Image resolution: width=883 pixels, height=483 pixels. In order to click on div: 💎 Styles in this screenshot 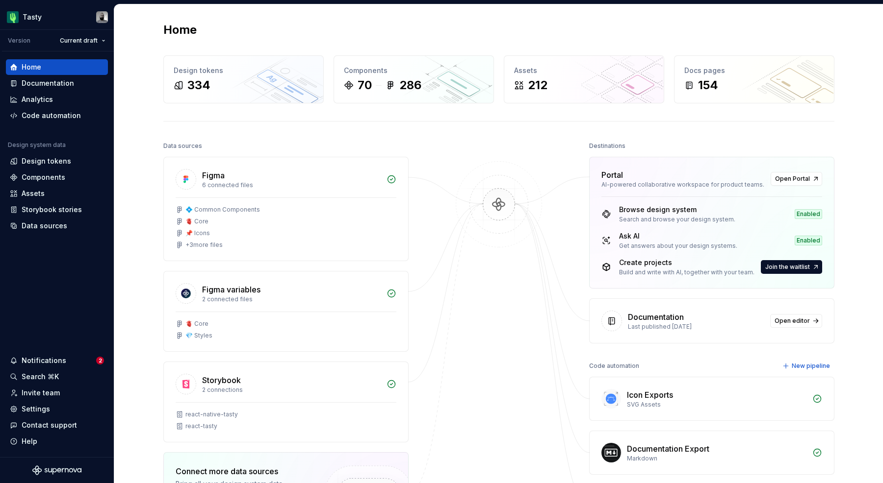, I will do `click(199, 336)`.